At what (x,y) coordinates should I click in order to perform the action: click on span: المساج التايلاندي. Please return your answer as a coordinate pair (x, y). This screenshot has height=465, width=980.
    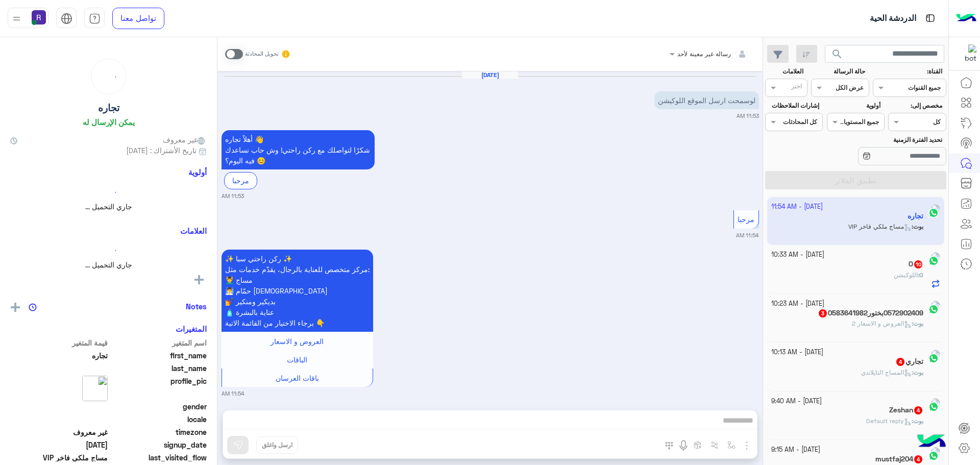
    Looking at the image, I should click on (886, 372).